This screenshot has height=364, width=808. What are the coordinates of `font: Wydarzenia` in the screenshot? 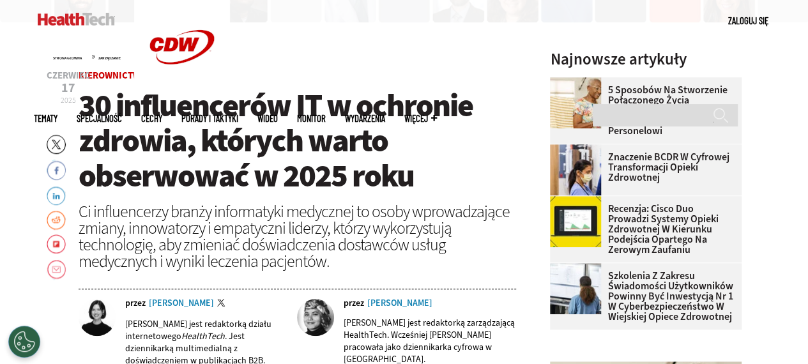 It's located at (365, 118).